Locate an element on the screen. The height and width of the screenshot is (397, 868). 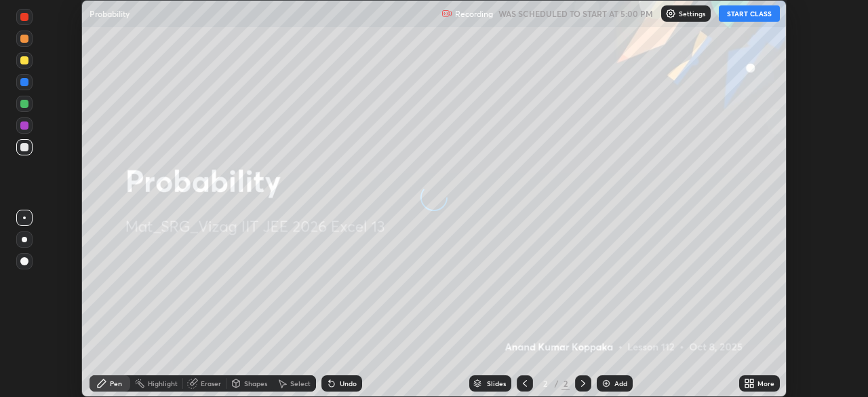
div: More is located at coordinates (765, 384).